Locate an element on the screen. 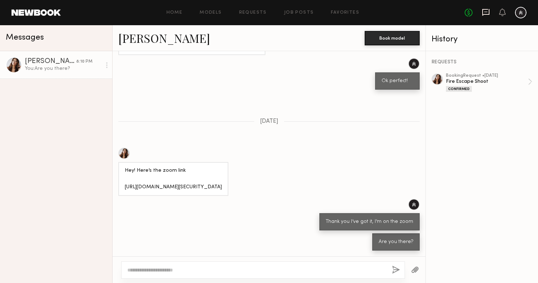 The height and width of the screenshot is (283, 538). div: Fire Escape Shoot is located at coordinates (487, 81).